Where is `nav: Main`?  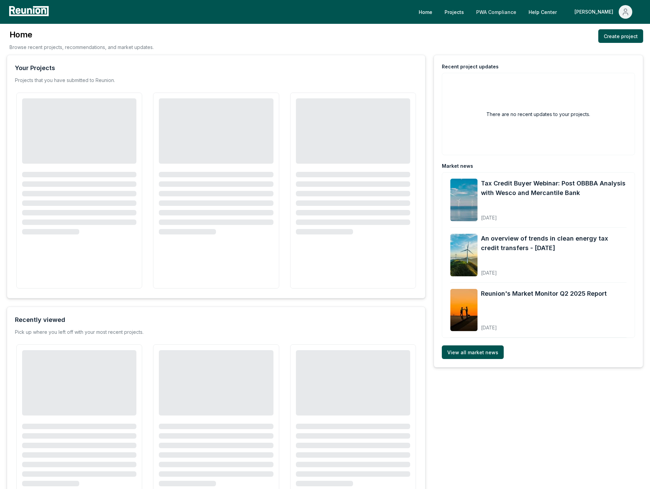
nav: Main is located at coordinates (528, 12).